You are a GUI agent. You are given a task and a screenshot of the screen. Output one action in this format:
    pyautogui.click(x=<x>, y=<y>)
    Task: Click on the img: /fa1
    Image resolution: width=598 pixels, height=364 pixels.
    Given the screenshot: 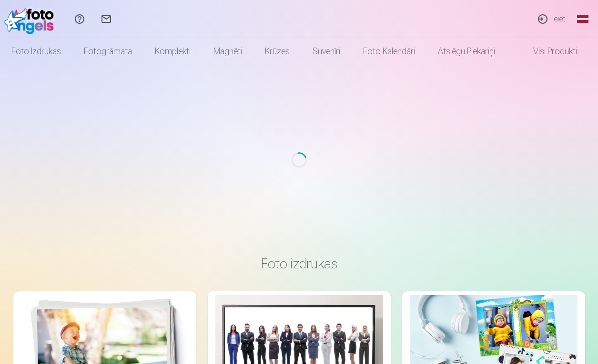 What is the action you would take?
    pyautogui.click(x=31, y=19)
    